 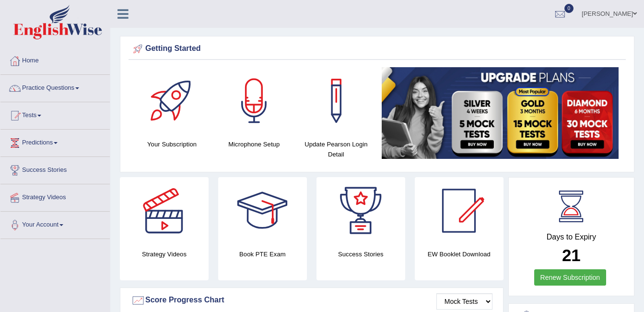 I want to click on h4: EW Booklet Download, so click(x=458, y=254).